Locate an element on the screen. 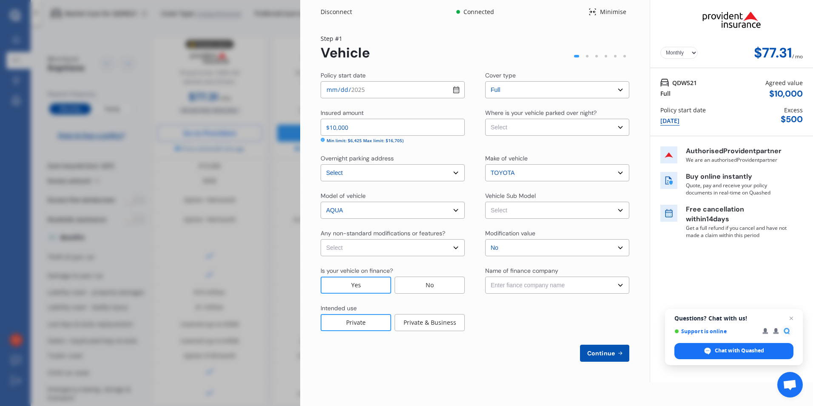  div: Overnight parking address is located at coordinates (357, 158).